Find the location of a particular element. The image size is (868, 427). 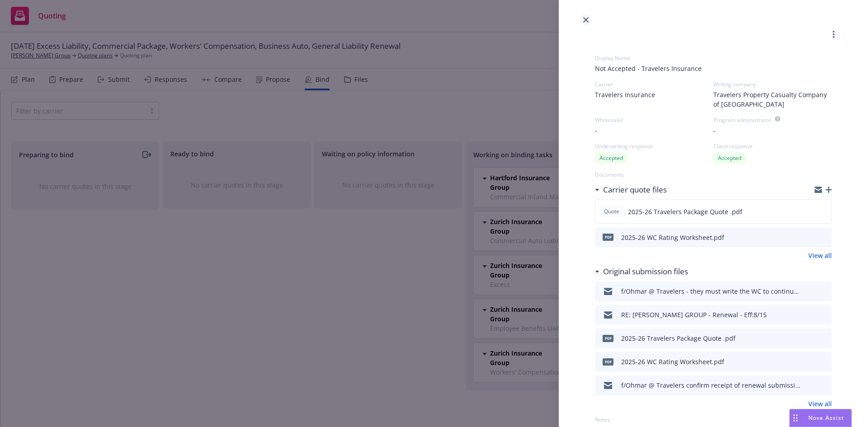

div: Underwriting response is located at coordinates (654, 146).